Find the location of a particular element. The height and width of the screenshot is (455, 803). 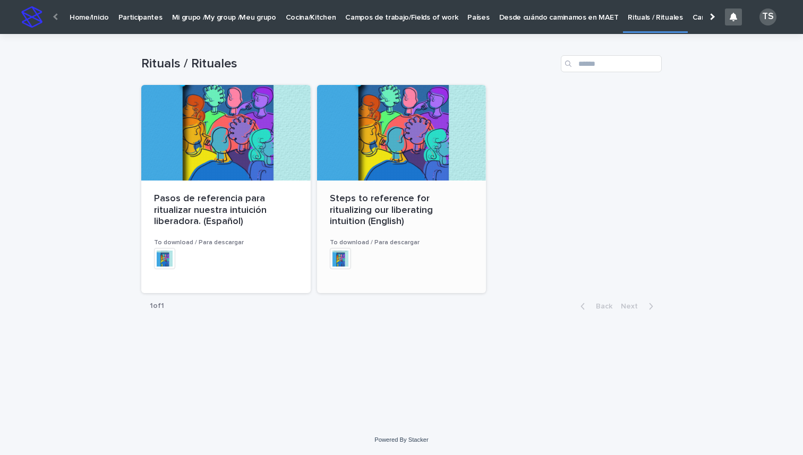

img: stacker-logo-s-only.png is located at coordinates (32, 17).